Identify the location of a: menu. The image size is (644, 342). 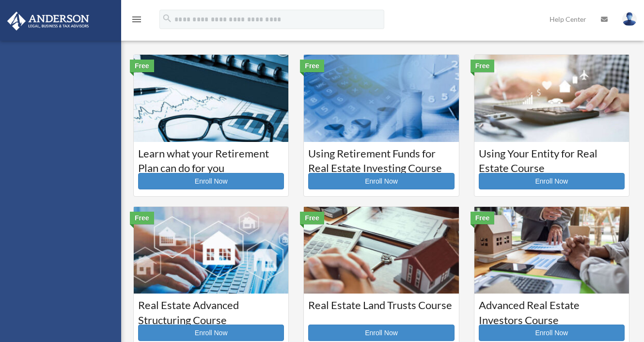
(137, 21).